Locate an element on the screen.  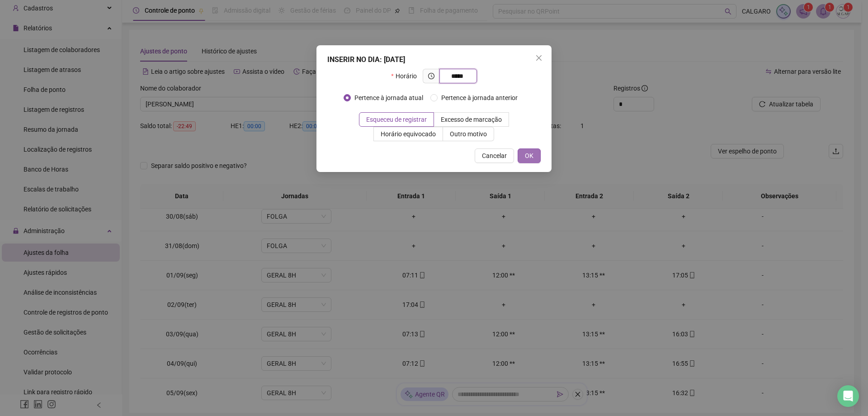
span: clock-circle is located at coordinates (432, 76).